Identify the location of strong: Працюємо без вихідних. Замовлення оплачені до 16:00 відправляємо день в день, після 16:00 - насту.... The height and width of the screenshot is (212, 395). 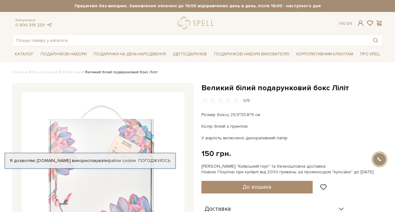
(198, 6).